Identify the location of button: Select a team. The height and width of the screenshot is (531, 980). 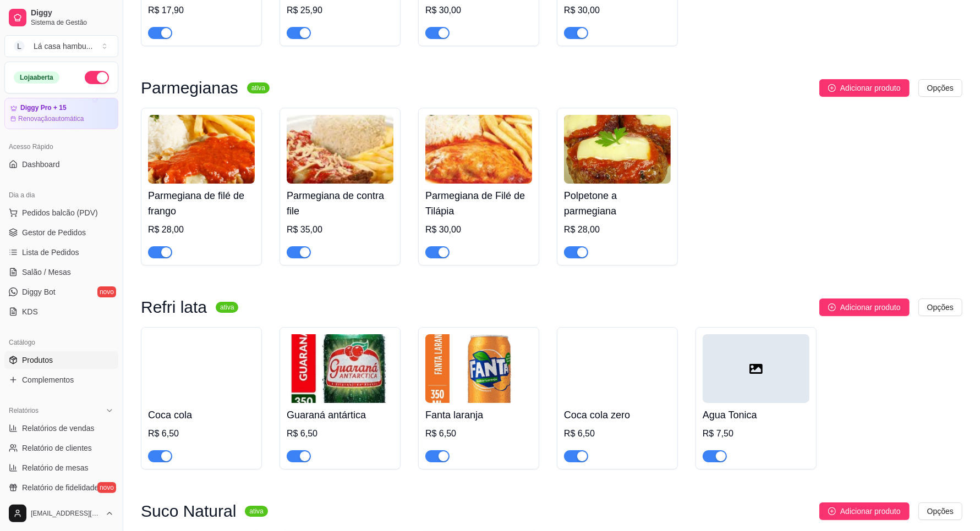
(61, 46).